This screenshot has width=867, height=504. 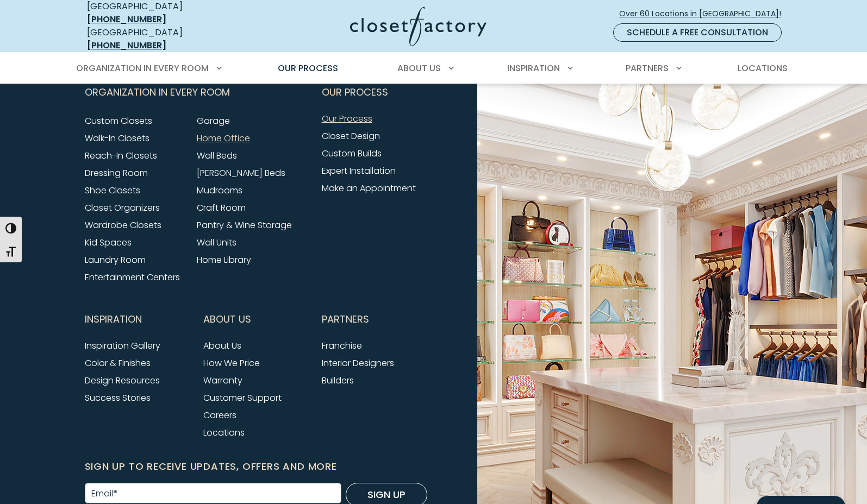 I want to click on a: Mudrooms, so click(x=219, y=190).